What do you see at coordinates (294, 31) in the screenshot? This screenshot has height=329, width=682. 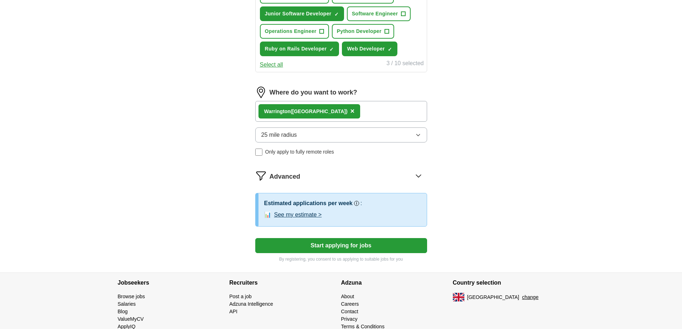 I see `button: Operations Engineer` at bounding box center [294, 31].